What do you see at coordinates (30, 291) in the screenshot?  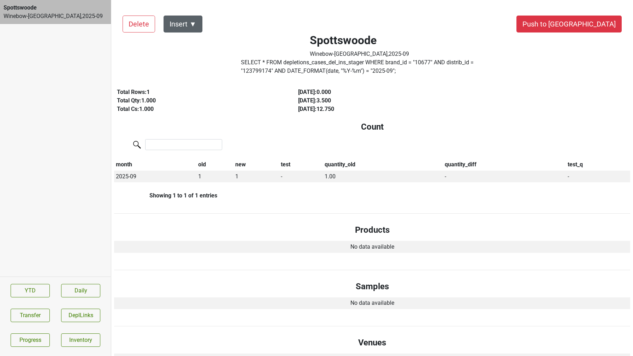 I see `a: YTD` at bounding box center [30, 291].